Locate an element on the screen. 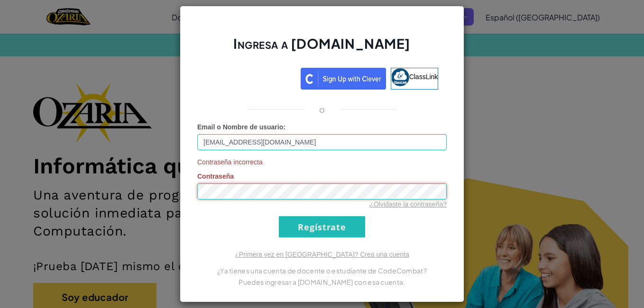 The height and width of the screenshot is (308, 644). p: ¿Ya tienes una cuenta de docente o estudiante de CodeCombat? is located at coordinates (322, 271).